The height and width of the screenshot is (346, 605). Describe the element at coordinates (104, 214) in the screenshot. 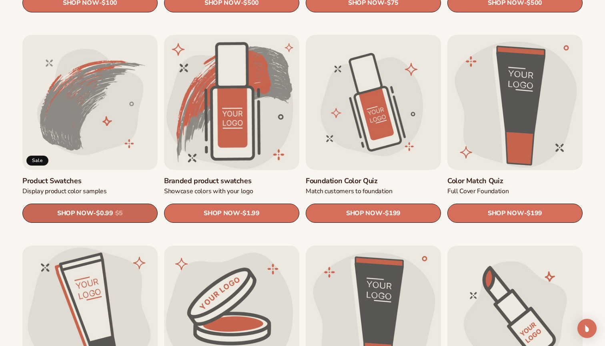

I see `span: $0.99` at that location.